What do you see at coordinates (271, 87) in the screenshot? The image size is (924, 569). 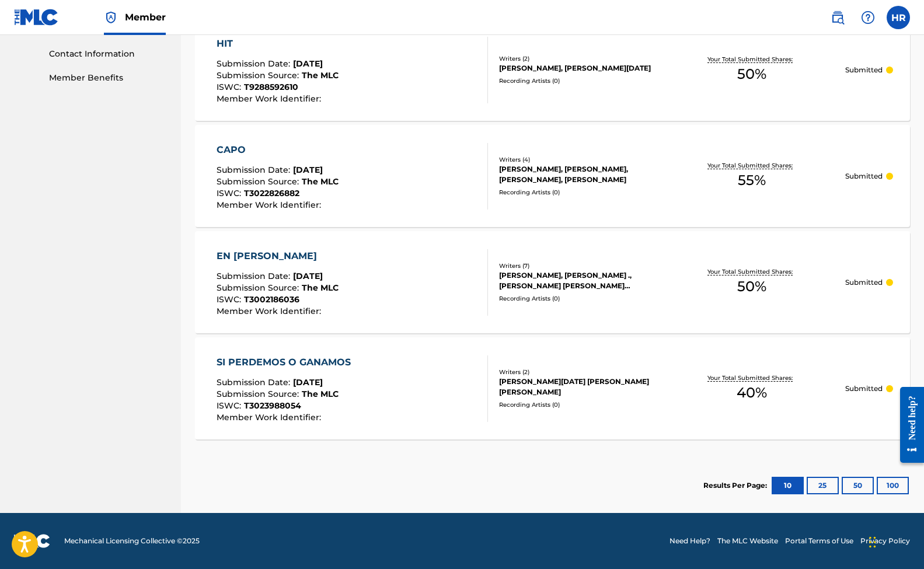 I see `span: T9288592610` at bounding box center [271, 87].